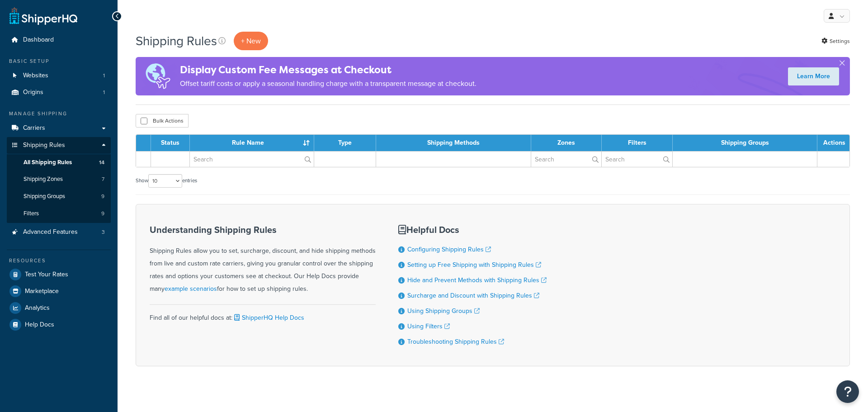 This screenshot has height=412, width=868. Describe the element at coordinates (59, 162) in the screenshot. I see `a: All Shipping Rules 14` at that location.